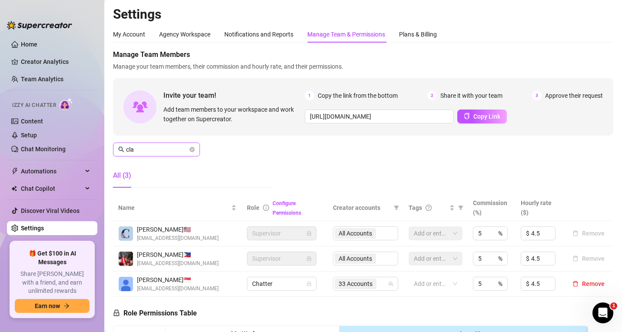  I want to click on img: logo-BBDzfeDw.svg, so click(40, 25).